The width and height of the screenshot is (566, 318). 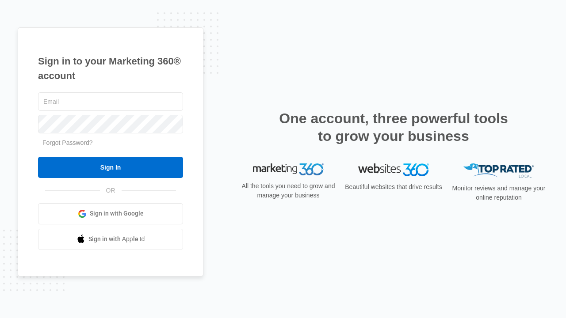 What do you see at coordinates (288, 191) in the screenshot?
I see `p: All the tools you need to grow and manage your business` at bounding box center [288, 191].